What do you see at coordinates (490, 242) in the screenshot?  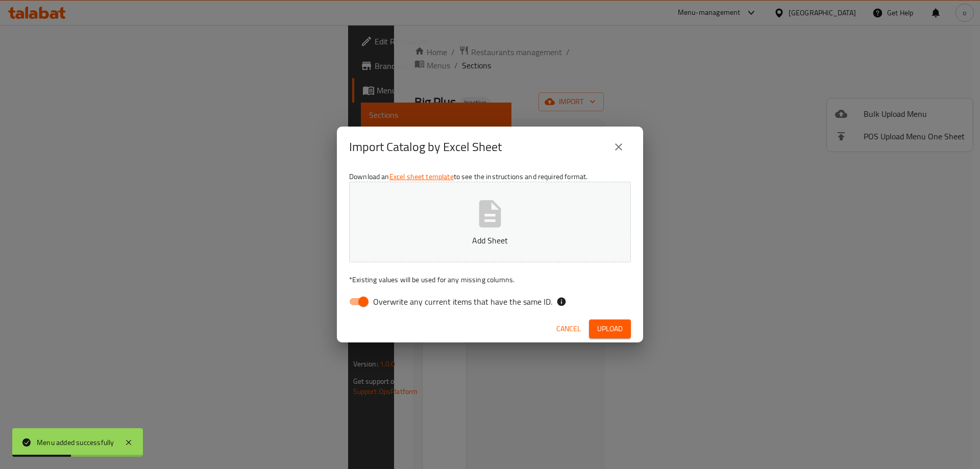 I see `div: Download an to see the instructions and required format.` at bounding box center [490, 242].